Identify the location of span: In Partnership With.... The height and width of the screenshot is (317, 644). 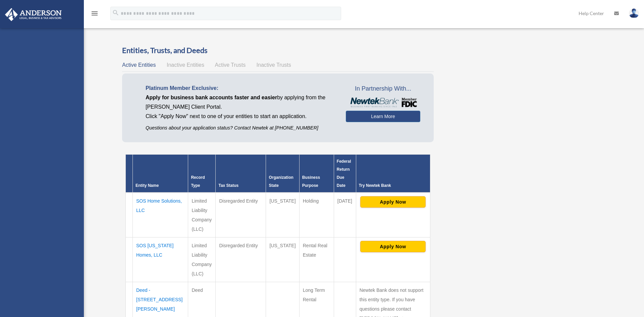
(383, 89).